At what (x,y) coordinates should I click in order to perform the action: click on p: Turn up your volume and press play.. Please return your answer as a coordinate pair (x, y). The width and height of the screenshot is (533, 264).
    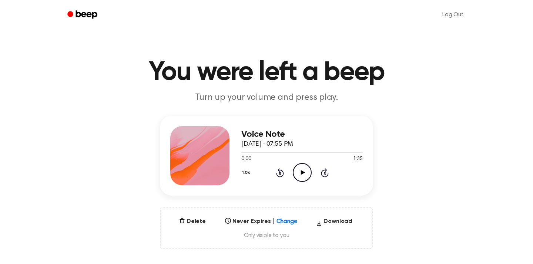
    Looking at the image, I should click on (266, 98).